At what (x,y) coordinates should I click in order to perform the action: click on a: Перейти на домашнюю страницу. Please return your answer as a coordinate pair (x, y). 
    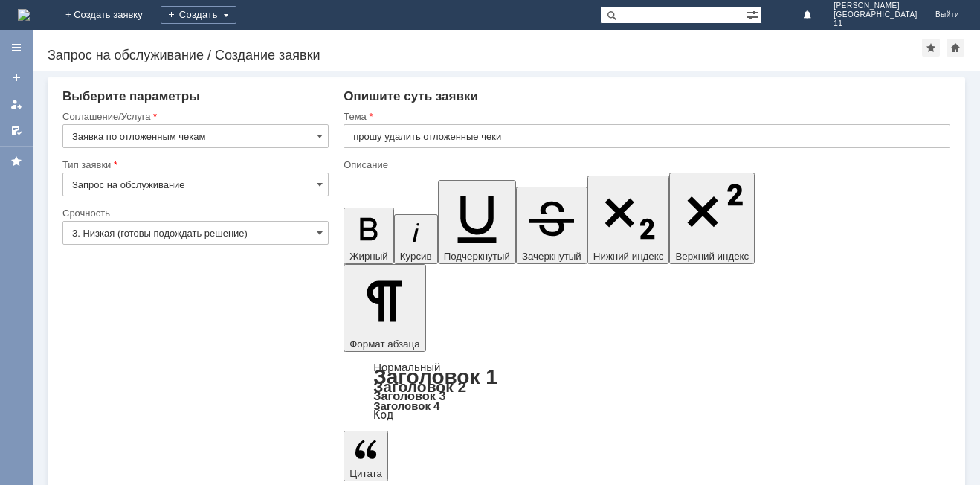
    Looking at the image, I should click on (23, 15).